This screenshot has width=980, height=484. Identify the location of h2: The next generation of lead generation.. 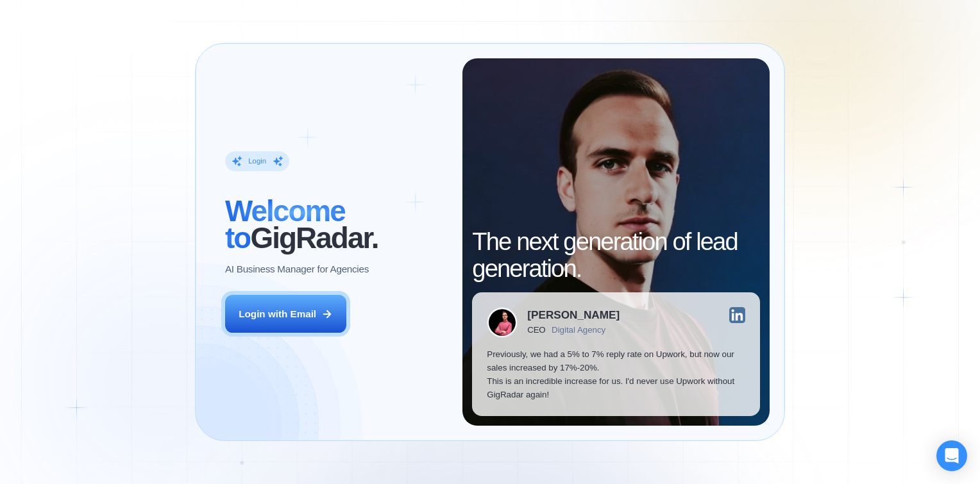
(616, 255).